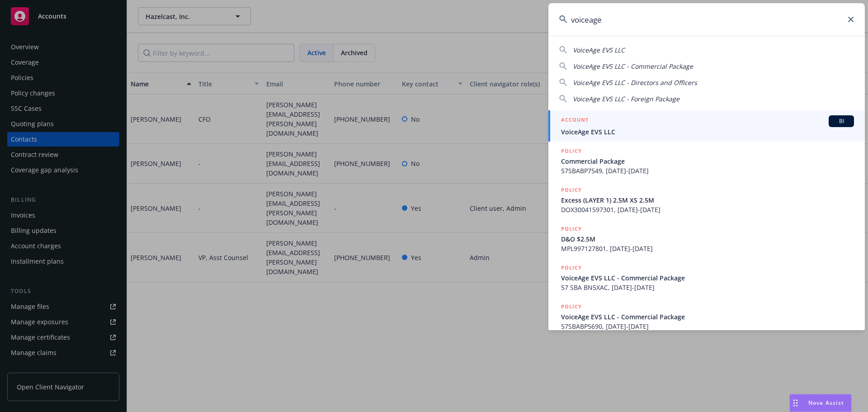 This screenshot has height=412, width=868. What do you see at coordinates (708, 161) in the screenshot?
I see `span: Commercial Package` at bounding box center [708, 161].